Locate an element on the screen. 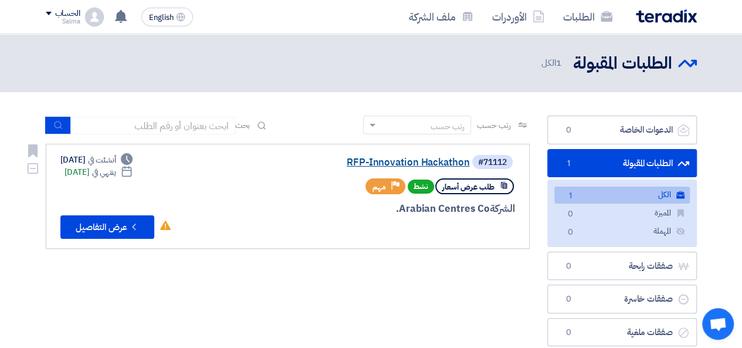 This screenshot has height=348, width=742. a: الطلبات is located at coordinates (588, 16).